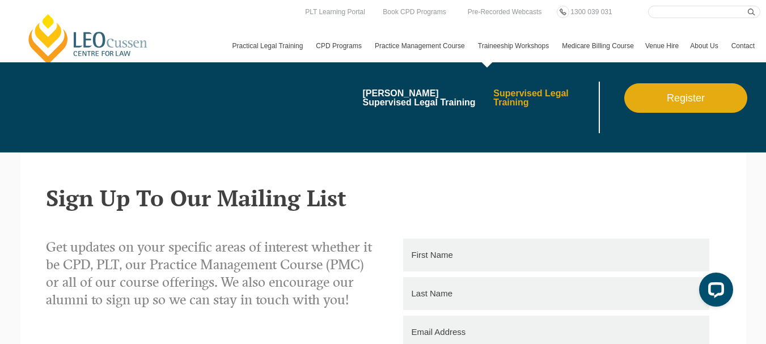 The height and width of the screenshot is (344, 766). What do you see at coordinates (383, 198) in the screenshot?
I see `h2: Sign Up To Our Mailing List` at bounding box center [383, 198].